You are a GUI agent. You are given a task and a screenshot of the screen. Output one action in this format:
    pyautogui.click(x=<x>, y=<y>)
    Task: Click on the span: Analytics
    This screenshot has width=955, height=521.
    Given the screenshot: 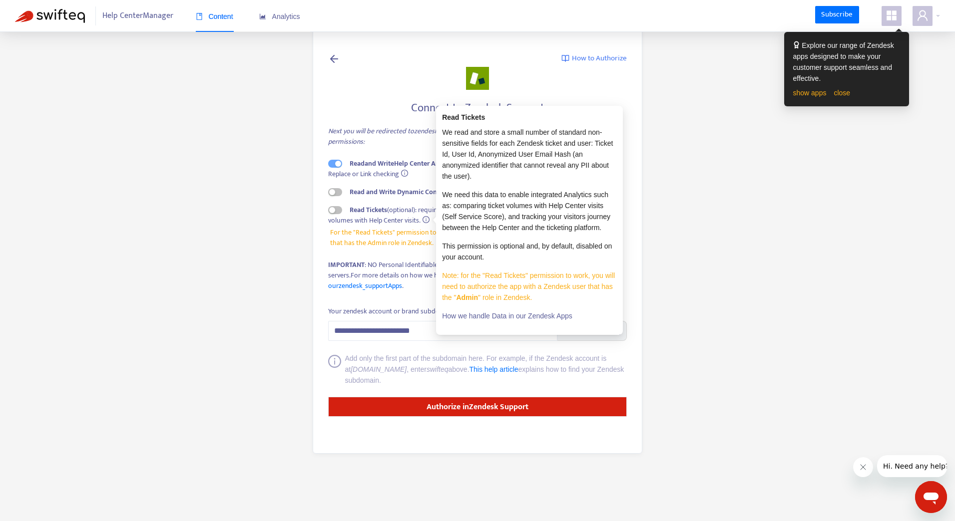 What is the action you would take?
    pyautogui.click(x=280, y=16)
    